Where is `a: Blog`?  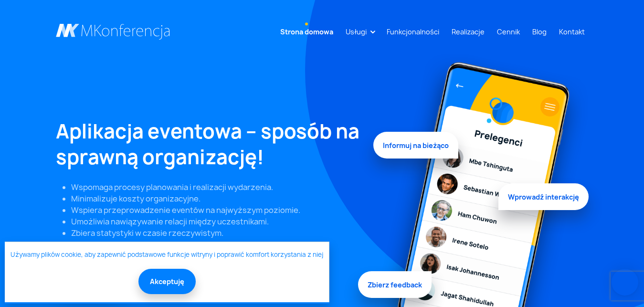
a: Blog is located at coordinates (540, 31).